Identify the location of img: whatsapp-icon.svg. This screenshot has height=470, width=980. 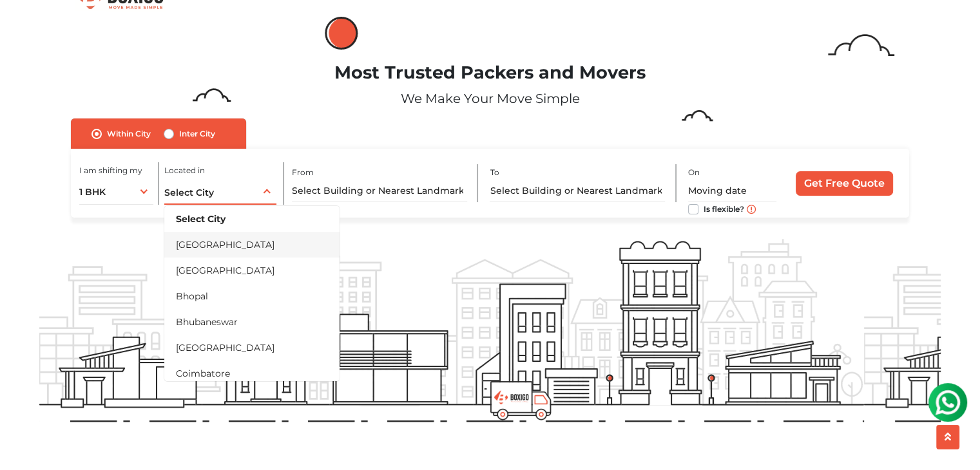
(26, 25).